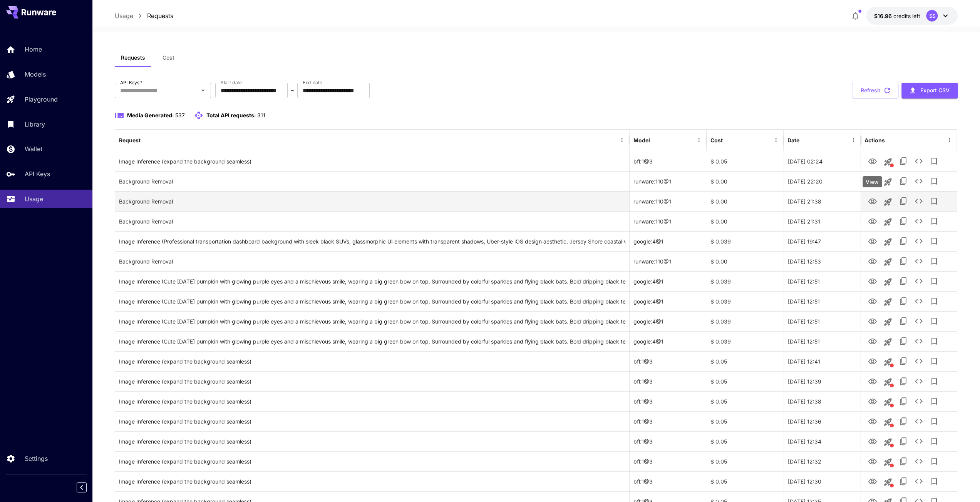  What do you see at coordinates (716, 140) in the screenshot?
I see `div: Cost` at bounding box center [716, 140].